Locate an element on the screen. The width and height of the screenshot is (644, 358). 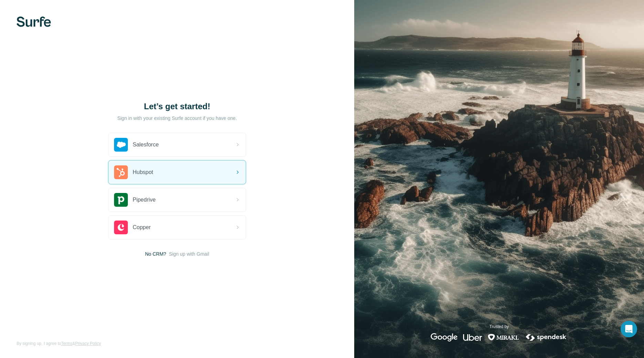
div: Open Intercom Messenger is located at coordinates (629, 329).